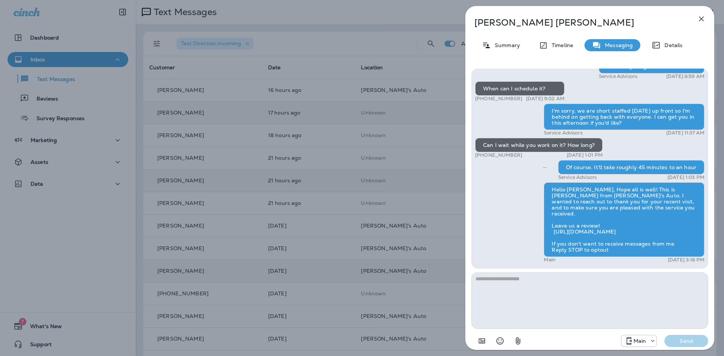 Image resolution: width=724 pixels, height=356 pixels. What do you see at coordinates (631, 167) in the screenshot?
I see `div: Of course. It'll take roughly 45 minutes to an hour` at bounding box center [631, 167].